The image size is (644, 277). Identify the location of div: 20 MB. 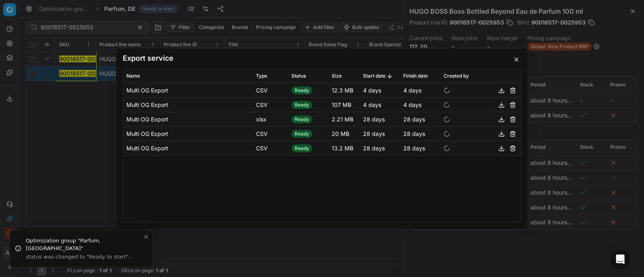
(344, 134).